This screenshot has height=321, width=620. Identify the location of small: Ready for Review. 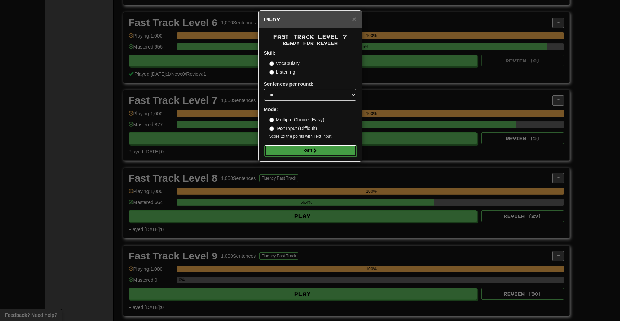
(310, 43).